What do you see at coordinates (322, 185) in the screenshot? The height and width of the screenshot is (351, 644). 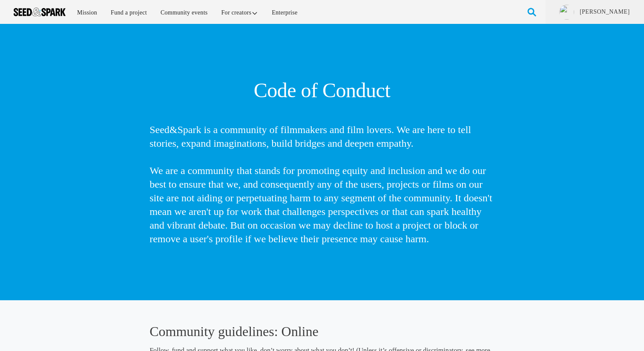 I see `h4: Seed&Spark is a community of filmmakers and film lovers. We are here to tell stories, expand imag...` at bounding box center [322, 185].